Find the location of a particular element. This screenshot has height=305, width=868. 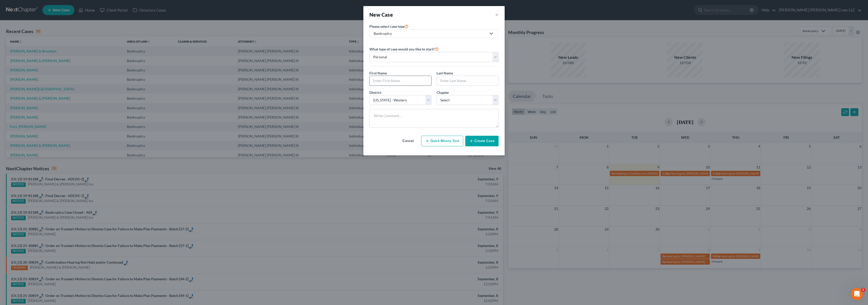

input: Enter First Name is located at coordinates (401, 81).